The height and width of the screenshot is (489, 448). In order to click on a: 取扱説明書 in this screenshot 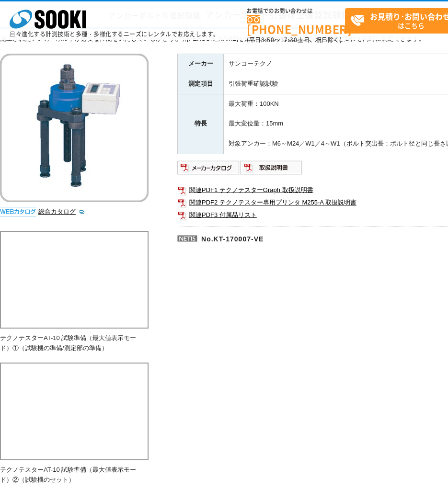, I will do `click(271, 169)`.